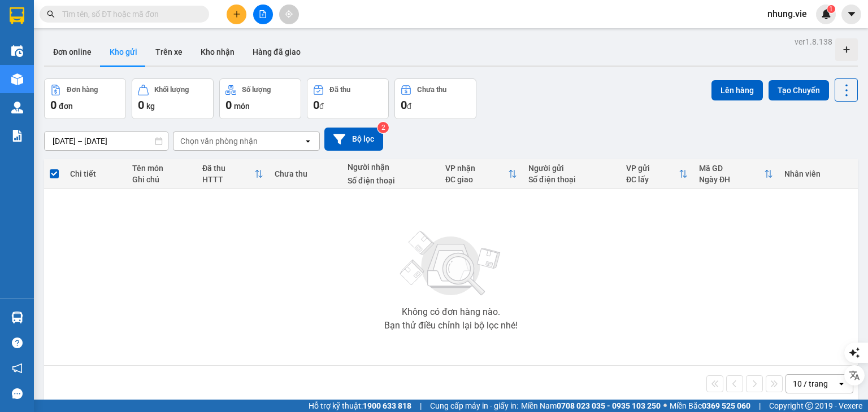 The width and height of the screenshot is (868, 412). What do you see at coordinates (435, 99) in the screenshot?
I see `button: Chưa thu0đ` at bounding box center [435, 99].